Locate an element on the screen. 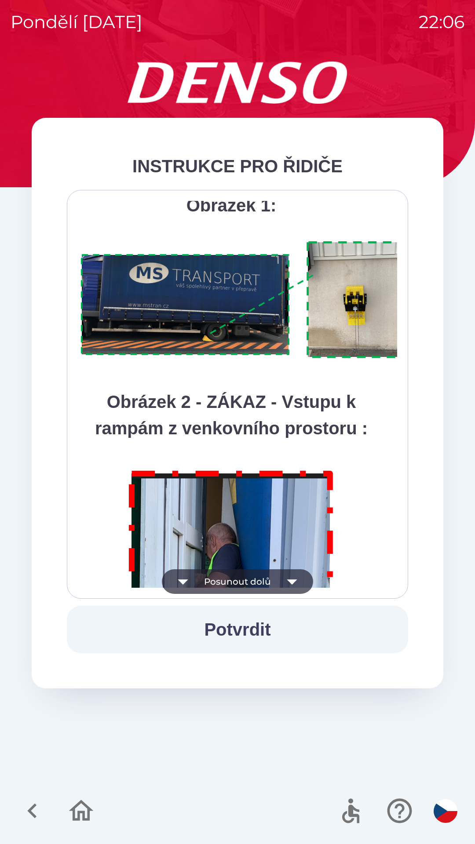 This screenshot has height=844, width=475. button: Potvrdit is located at coordinates (237, 629).